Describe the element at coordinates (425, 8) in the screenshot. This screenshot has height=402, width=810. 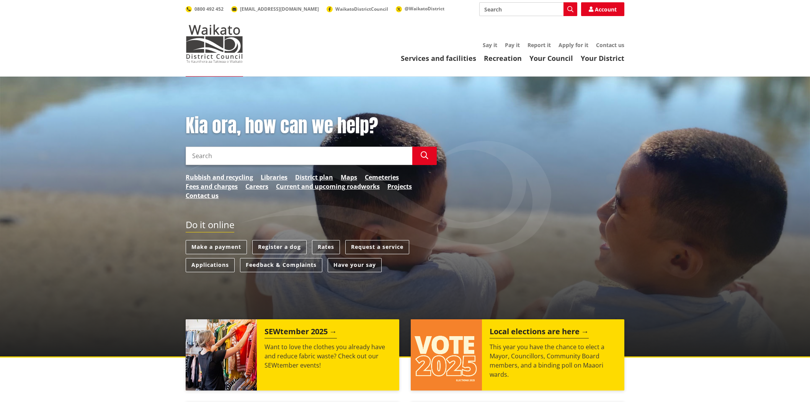
I see `span: @WaikatoDistrict` at that location.